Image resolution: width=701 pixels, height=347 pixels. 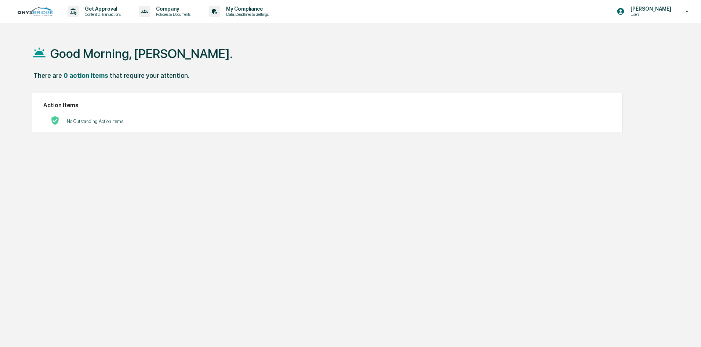 What do you see at coordinates (48, 75) in the screenshot?
I see `div: There are` at bounding box center [48, 75].